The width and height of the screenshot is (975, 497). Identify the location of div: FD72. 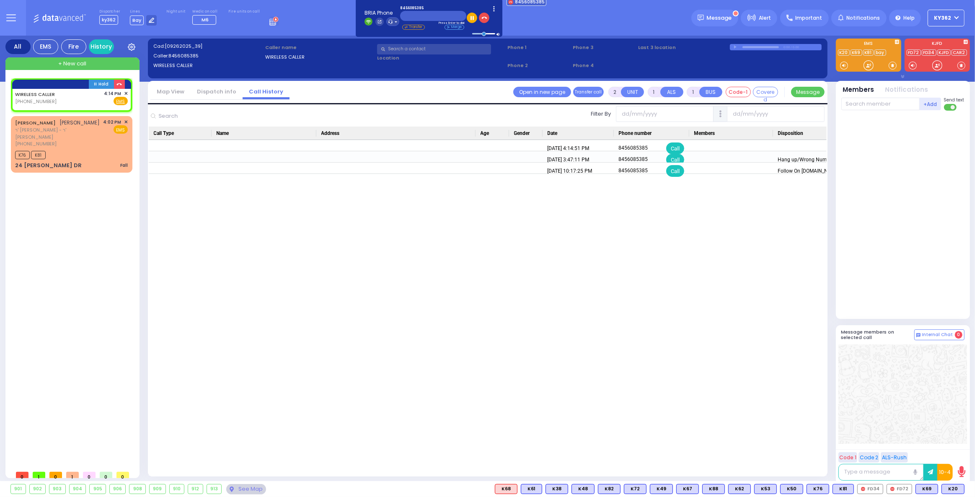
(899, 489).